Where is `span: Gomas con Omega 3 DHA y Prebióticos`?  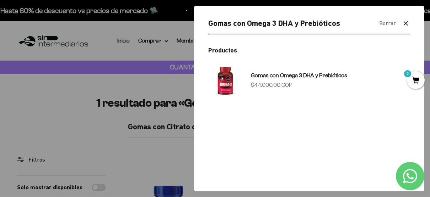 span: Gomas con Omega 3 DHA y Prebióticos is located at coordinates (299, 75).